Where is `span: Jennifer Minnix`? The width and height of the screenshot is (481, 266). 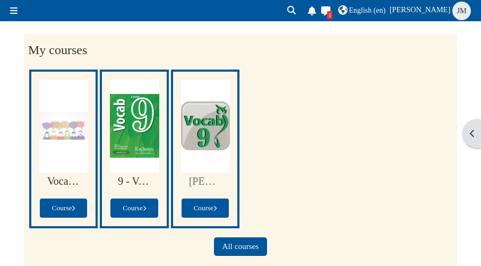
span: Jennifer Minnix is located at coordinates (461, 11).